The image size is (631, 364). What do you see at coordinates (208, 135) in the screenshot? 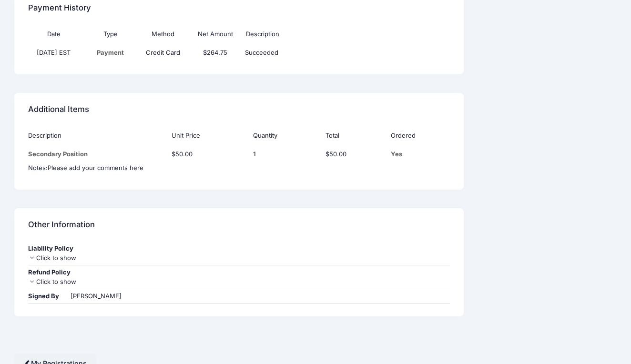
I see `th: Unit Price` at bounding box center [208, 135].